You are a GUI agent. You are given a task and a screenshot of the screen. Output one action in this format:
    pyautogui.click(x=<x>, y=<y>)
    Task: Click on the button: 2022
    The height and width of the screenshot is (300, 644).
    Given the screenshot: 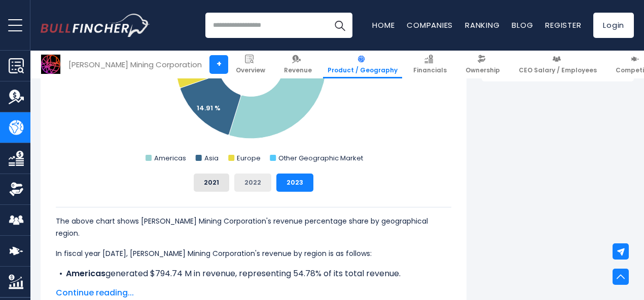 What is the action you would take?
    pyautogui.click(x=252, y=183)
    